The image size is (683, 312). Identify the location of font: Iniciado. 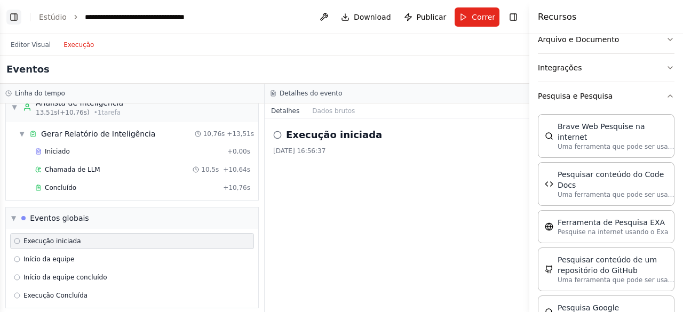
(57, 152).